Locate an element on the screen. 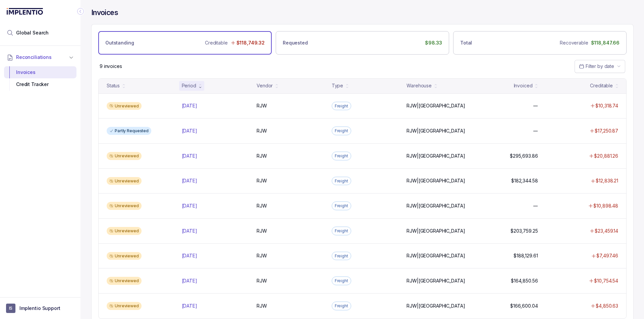 This screenshot has height=319, width=644. p: $23,459.14 is located at coordinates (606, 231).